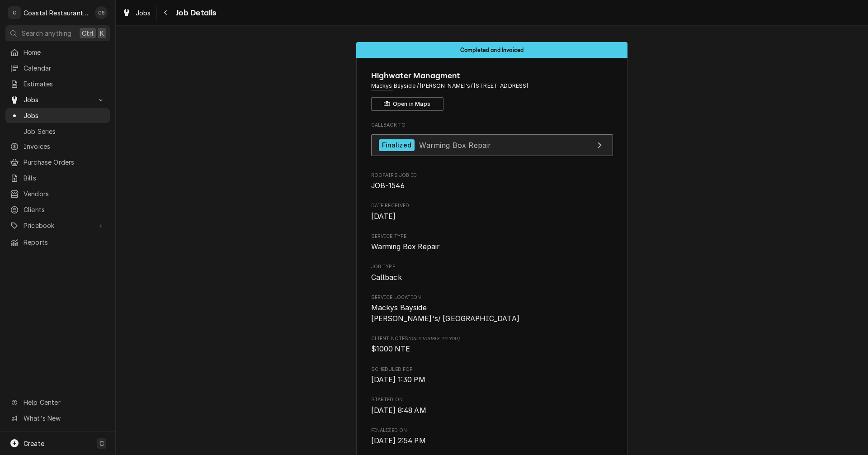  I want to click on span: Help Center, so click(64, 402).